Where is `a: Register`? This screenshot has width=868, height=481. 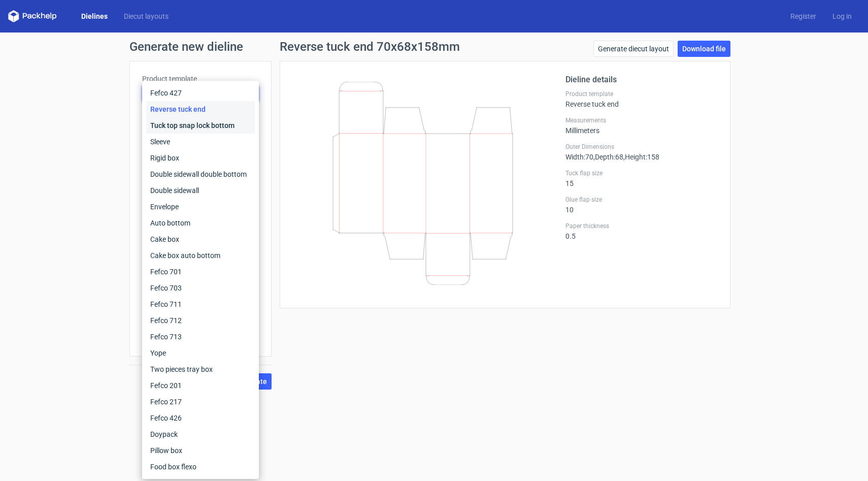 a: Register is located at coordinates (803, 17).